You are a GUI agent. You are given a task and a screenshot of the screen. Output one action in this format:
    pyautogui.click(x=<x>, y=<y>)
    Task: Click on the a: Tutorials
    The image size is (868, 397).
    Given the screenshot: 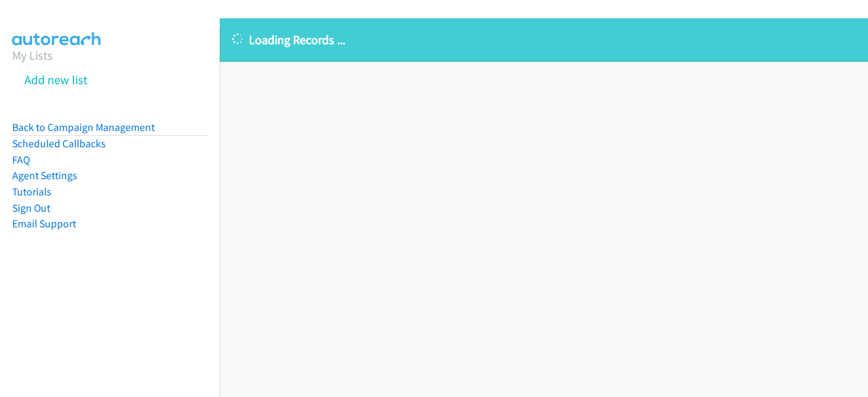 What is the action you would take?
    pyautogui.click(x=32, y=192)
    